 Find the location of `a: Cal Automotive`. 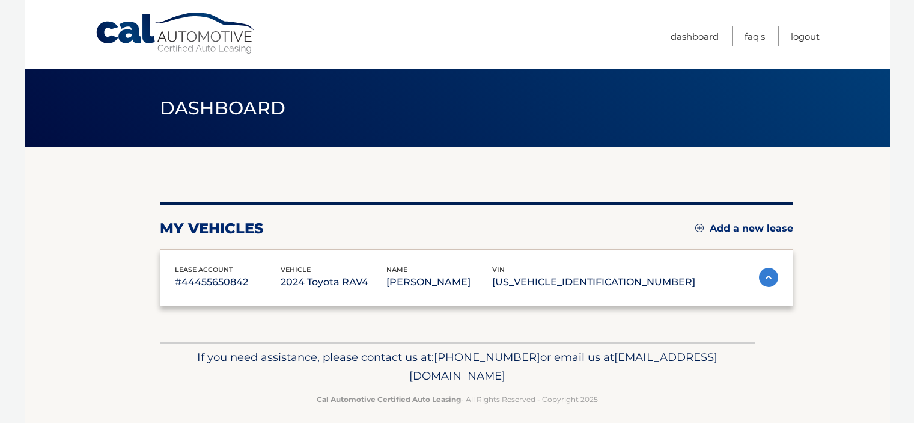

a: Cal Automotive is located at coordinates (176, 33).